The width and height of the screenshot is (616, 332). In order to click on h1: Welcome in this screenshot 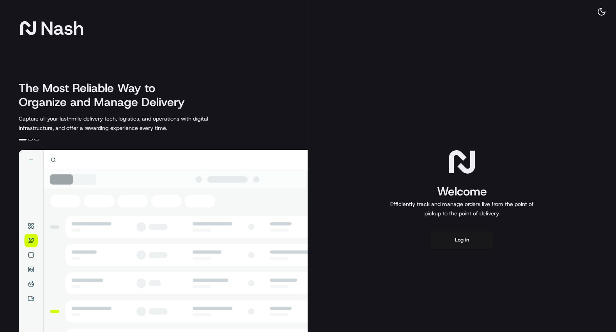, I will do `click(462, 191)`.